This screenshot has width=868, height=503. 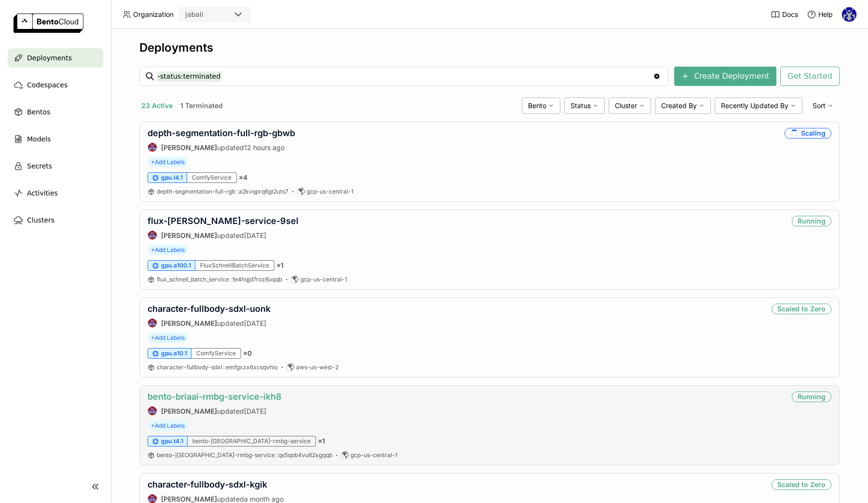 What do you see at coordinates (202, 106) in the screenshot?
I see `button: 1 Terminated` at bounding box center [202, 106].